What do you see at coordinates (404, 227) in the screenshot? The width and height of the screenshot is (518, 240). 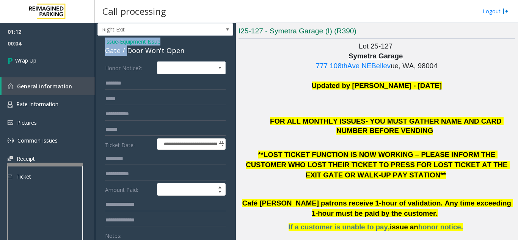 I see `span: issue an` at bounding box center [404, 227].